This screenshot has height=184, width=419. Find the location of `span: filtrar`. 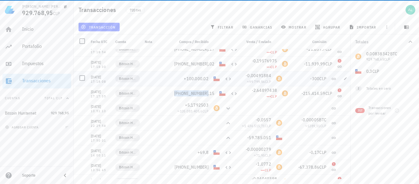

span: filtrar is located at coordinates (222, 27).